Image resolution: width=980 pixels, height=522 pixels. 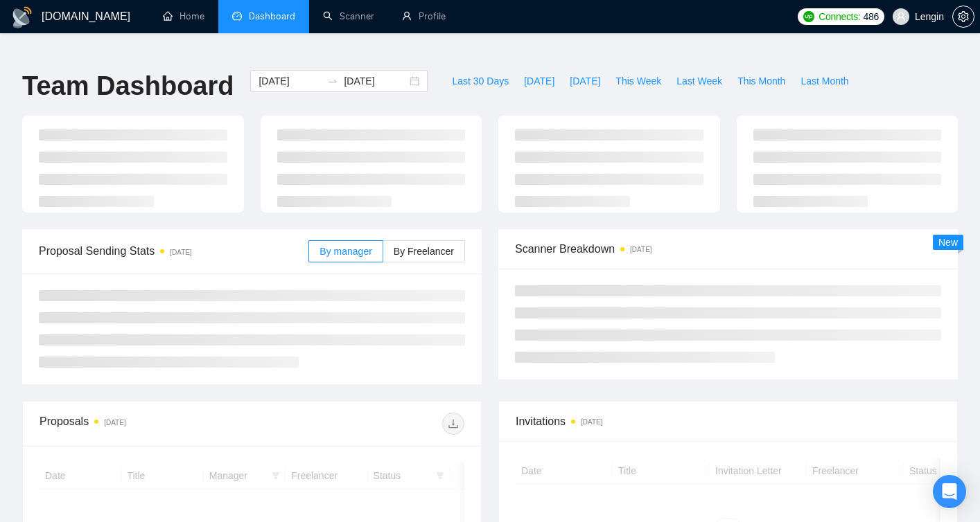 What do you see at coordinates (761, 81) in the screenshot?
I see `span: This Month` at bounding box center [761, 81].